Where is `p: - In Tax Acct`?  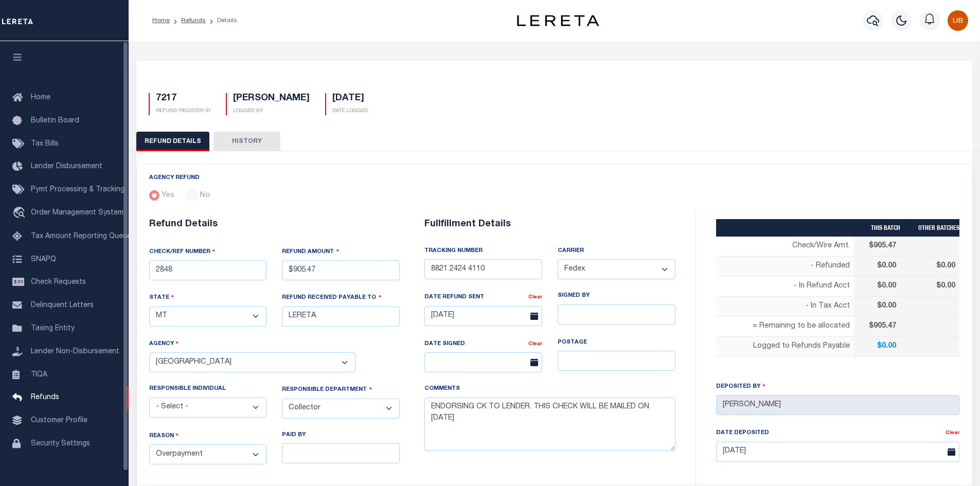
p: - In Tax Acct is located at coordinates (785, 306).